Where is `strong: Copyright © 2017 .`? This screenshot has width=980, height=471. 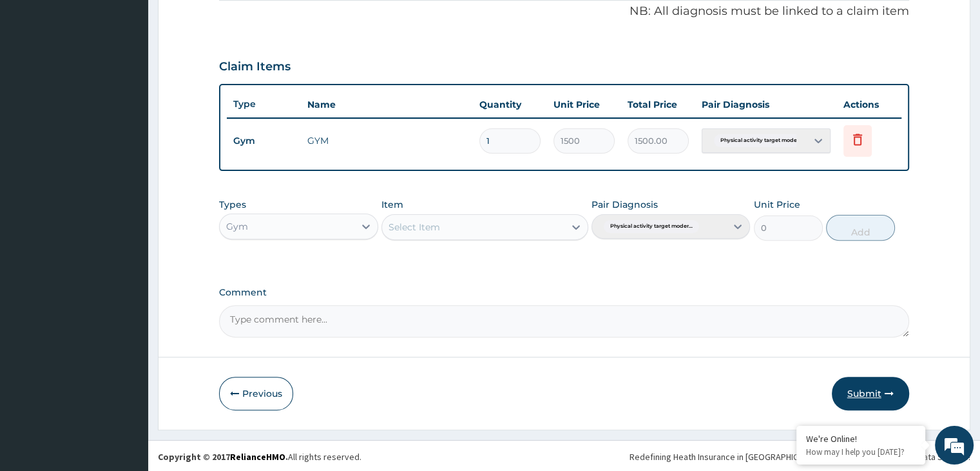
strong: Copyright © 2017 . is located at coordinates (223, 457).